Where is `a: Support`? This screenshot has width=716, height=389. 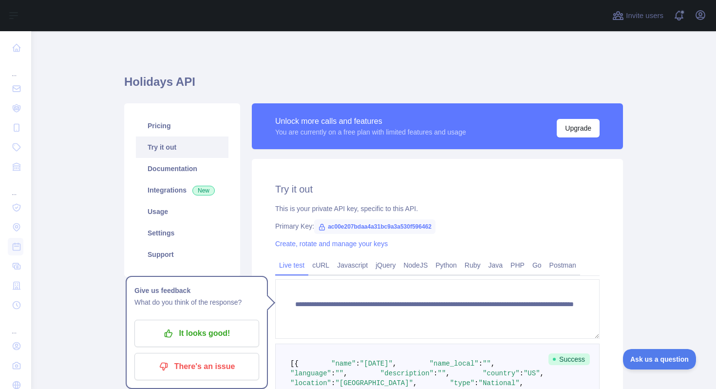 a: Support is located at coordinates (182, 254).